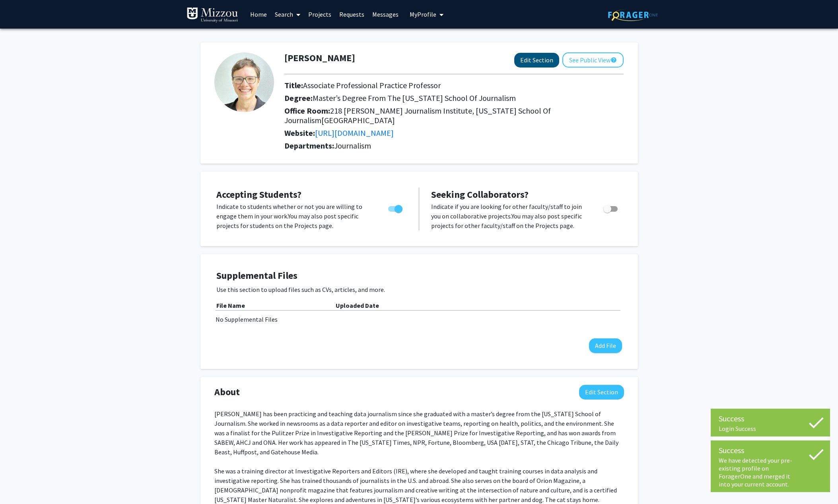 Image resolution: width=838 pixels, height=504 pixels. What do you see at coordinates (601, 392) in the screenshot?
I see `button: Edit About` at bounding box center [601, 392].